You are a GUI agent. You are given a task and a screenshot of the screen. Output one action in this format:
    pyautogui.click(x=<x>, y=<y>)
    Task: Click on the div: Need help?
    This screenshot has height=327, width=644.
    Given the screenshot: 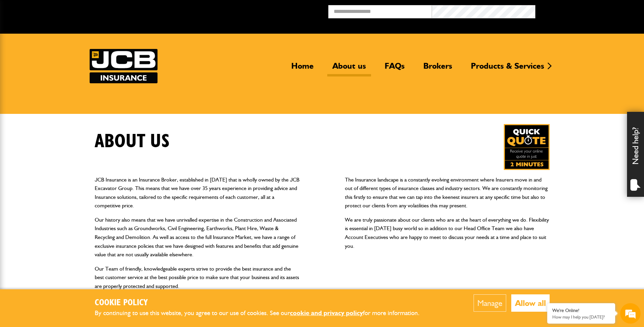 What is the action you would take?
    pyautogui.click(x=635, y=154)
    